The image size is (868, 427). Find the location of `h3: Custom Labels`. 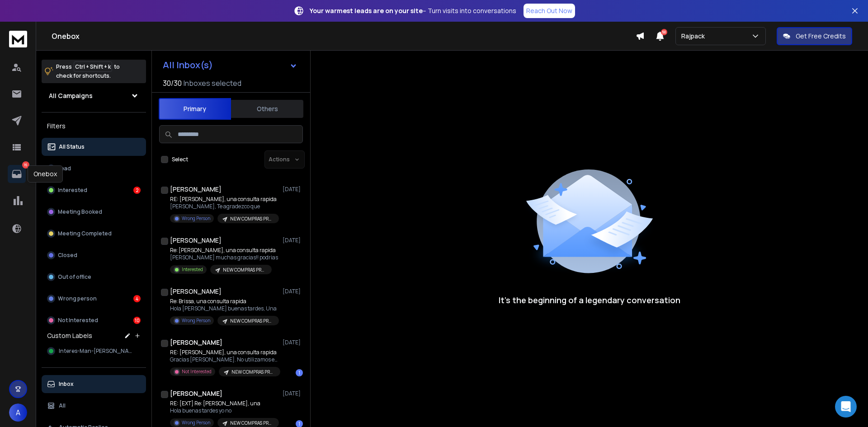

h3: Custom Labels is located at coordinates (70, 336).